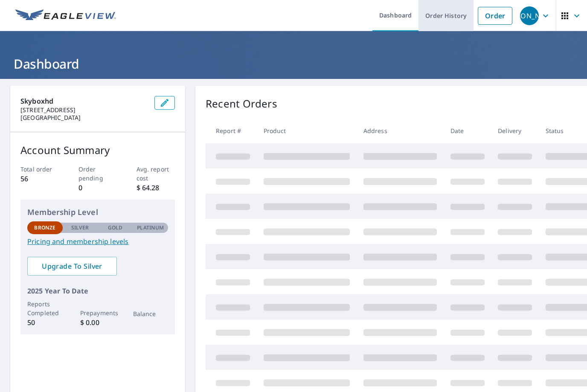 This screenshot has height=392, width=587. I want to click on p: 2025 Year To Date, so click(98, 291).